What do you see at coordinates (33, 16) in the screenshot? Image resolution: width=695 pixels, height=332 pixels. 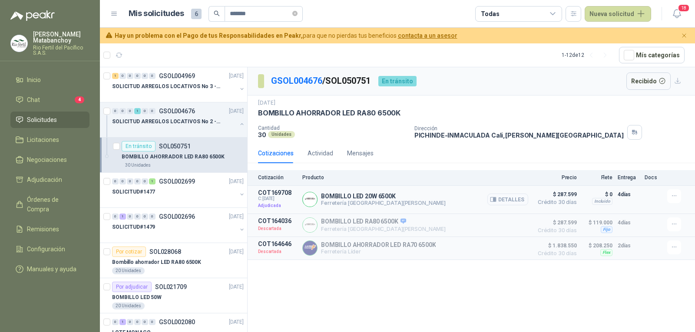 I see `img: Logo peakr` at bounding box center [33, 16].